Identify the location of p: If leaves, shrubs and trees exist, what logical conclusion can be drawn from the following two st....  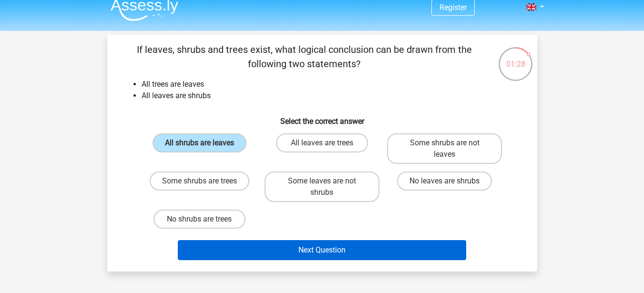
(304, 57).